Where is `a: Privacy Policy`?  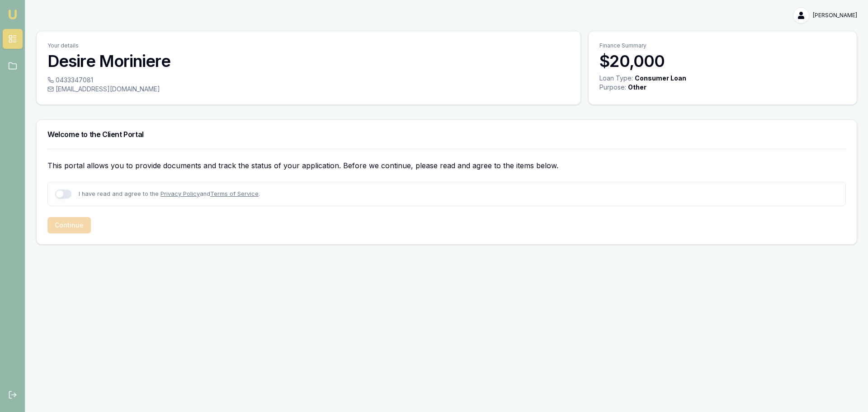
a: Privacy Policy is located at coordinates (180, 193).